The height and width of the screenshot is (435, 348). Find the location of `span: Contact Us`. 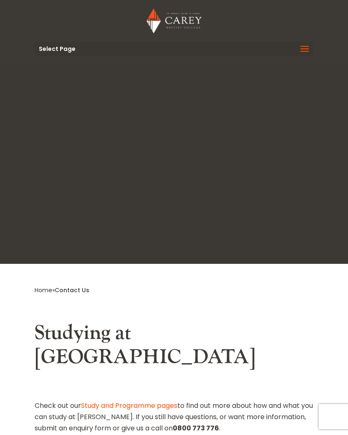

span: Contact Us is located at coordinates (72, 290).